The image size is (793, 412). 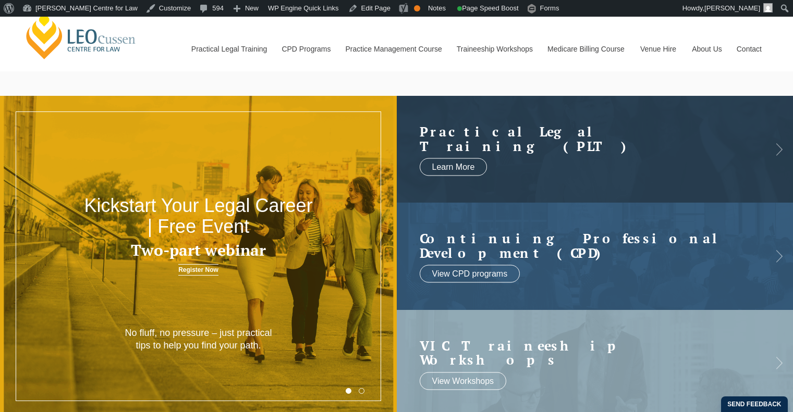 I want to click on h2: Practical Legal Training (PLT), so click(x=584, y=139).